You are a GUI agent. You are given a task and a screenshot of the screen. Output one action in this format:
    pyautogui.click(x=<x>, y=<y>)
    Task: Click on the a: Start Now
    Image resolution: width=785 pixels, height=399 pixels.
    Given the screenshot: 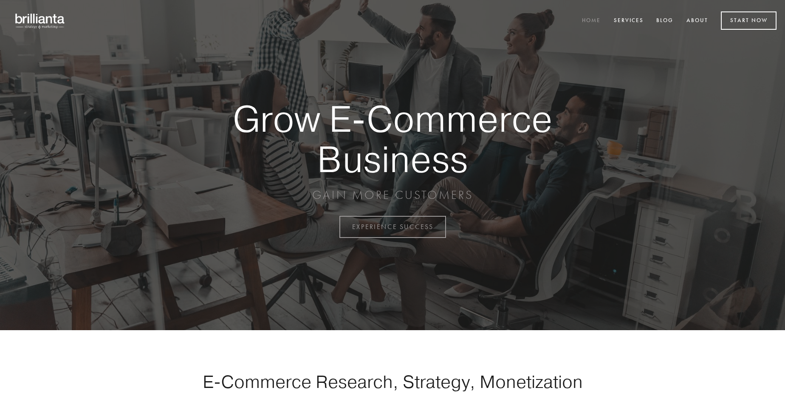 What is the action you would take?
    pyautogui.click(x=749, y=20)
    